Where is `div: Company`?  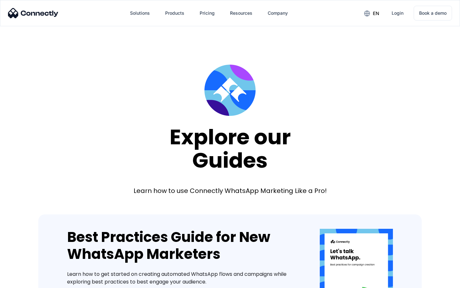
div: Company is located at coordinates (278, 13).